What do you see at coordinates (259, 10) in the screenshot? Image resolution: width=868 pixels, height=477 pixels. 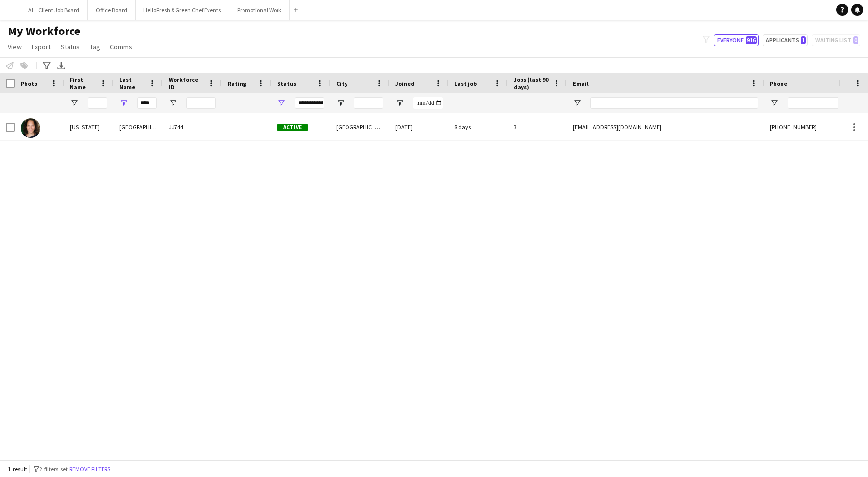 I see `button: Promotional Work` at bounding box center [259, 10].